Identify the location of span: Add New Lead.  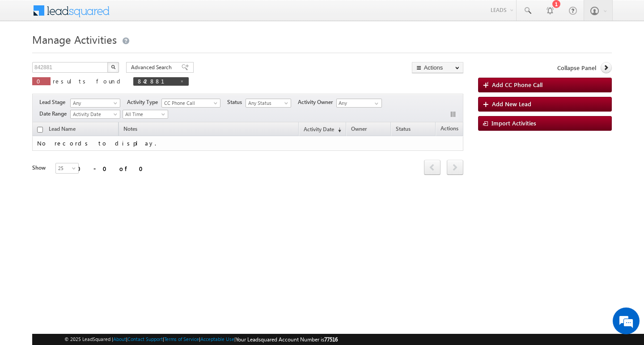
(511, 104).